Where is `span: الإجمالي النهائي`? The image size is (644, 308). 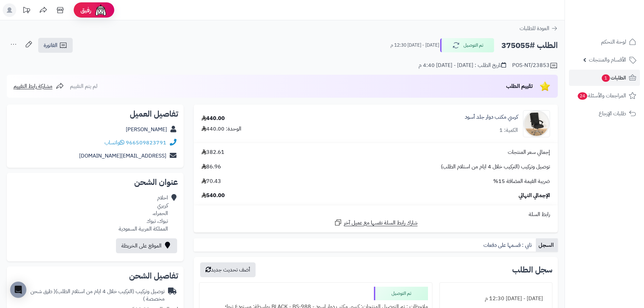
span: الإجمالي النهائي is located at coordinates (534, 195).